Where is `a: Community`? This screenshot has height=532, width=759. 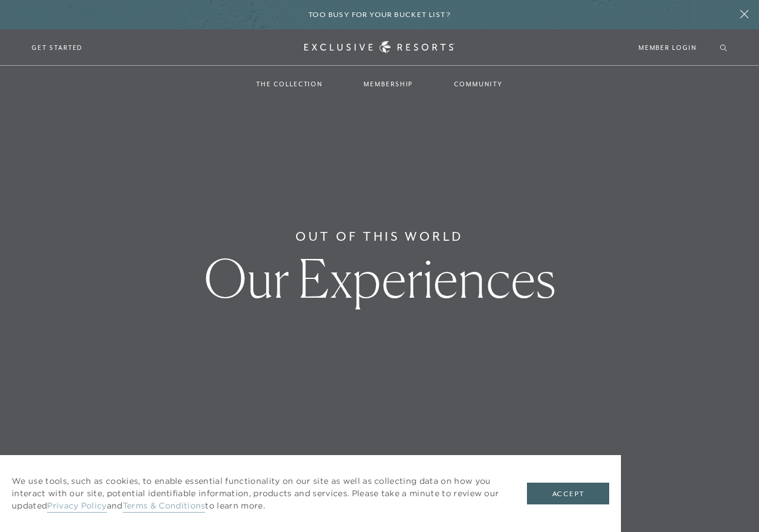 a: Community is located at coordinates (478, 84).